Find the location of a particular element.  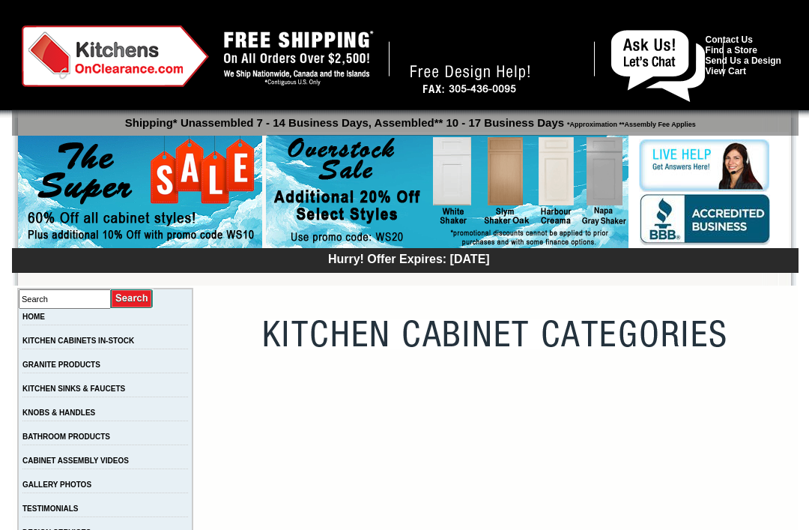

input: Submit is located at coordinates (132, 298).